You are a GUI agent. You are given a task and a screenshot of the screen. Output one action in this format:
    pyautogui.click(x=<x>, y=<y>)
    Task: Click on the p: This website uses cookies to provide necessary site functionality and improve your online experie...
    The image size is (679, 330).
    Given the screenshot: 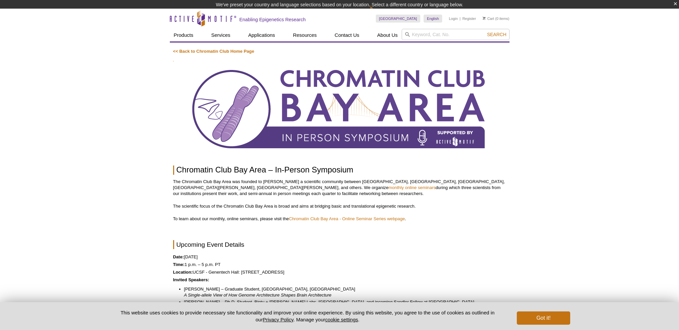 What is the action you would take?
    pyautogui.click(x=308, y=316)
    